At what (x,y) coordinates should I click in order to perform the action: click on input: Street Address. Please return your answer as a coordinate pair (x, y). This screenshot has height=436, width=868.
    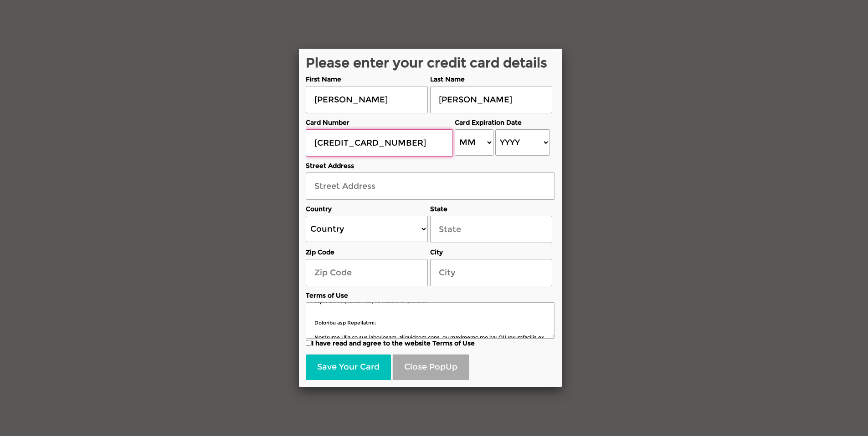
    Looking at the image, I should click on (430, 186).